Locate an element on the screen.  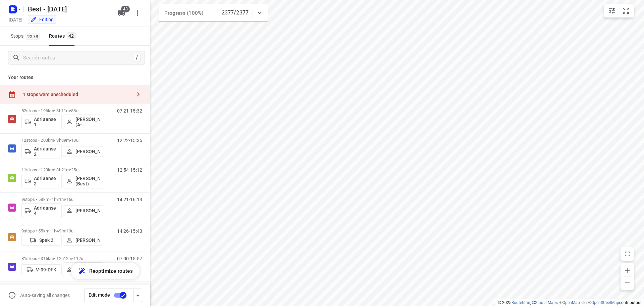
a: OpenMapTiles is located at coordinates (576, 302).